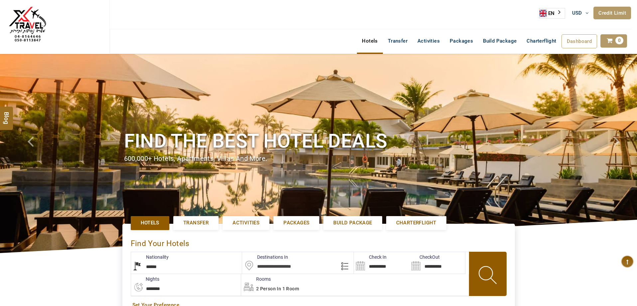 This screenshot has width=637, height=306. Describe the element at coordinates (612, 13) in the screenshot. I see `a: Credit Limit` at that location.